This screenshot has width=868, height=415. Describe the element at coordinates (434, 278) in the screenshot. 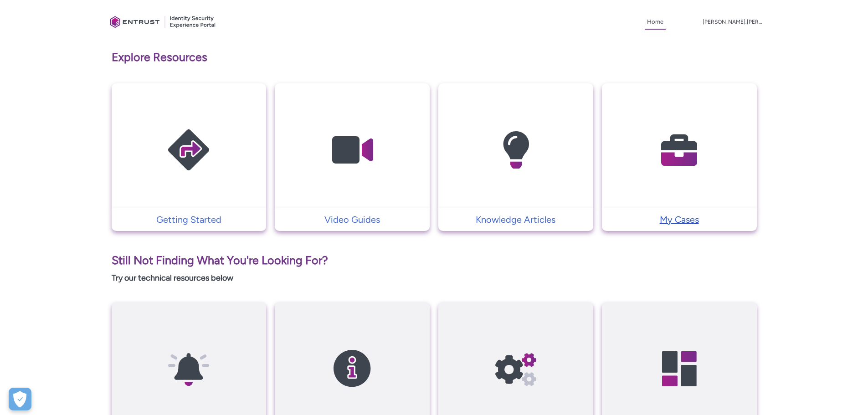

I see `p: Try our technical resources below` at that location.